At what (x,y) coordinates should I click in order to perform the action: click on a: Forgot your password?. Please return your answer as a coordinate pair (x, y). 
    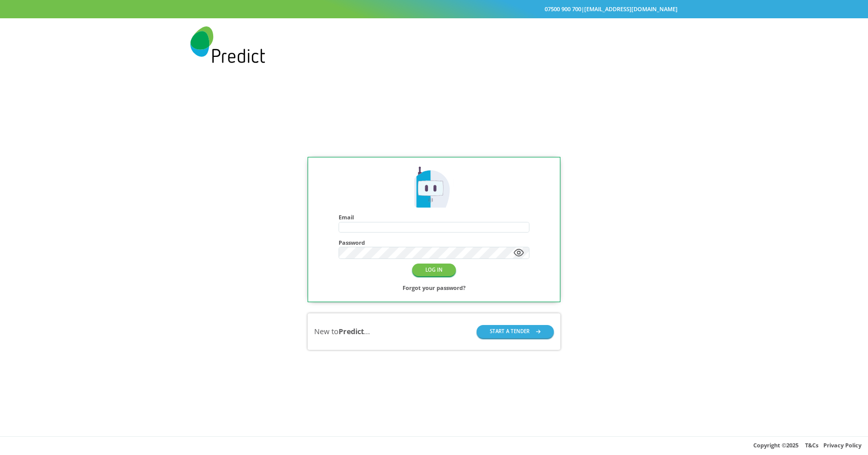
    Looking at the image, I should click on (434, 288).